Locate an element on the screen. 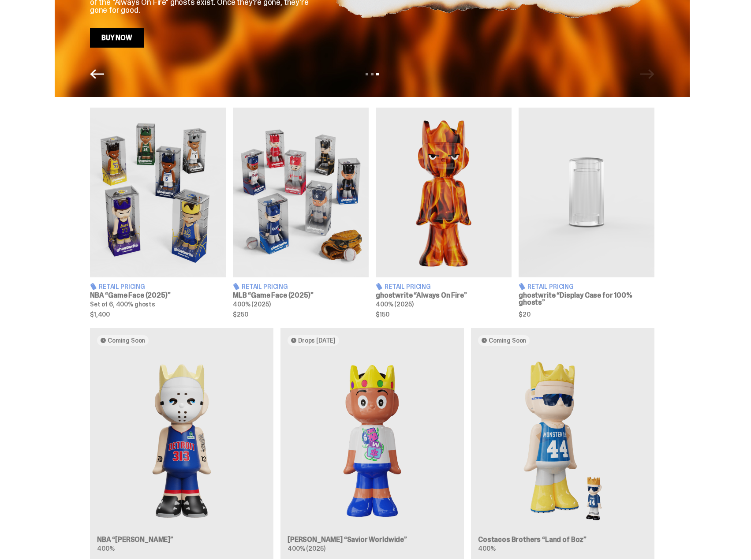 The width and height of the screenshot is (751, 560). span: $1,400 is located at coordinates (158, 315).